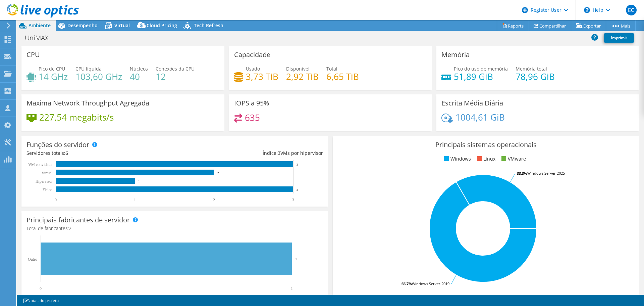 Image resolution: width=644 pixels, height=306 pixels. What do you see at coordinates (33, 259) in the screenshot?
I see `text: Outro` at bounding box center [33, 259].